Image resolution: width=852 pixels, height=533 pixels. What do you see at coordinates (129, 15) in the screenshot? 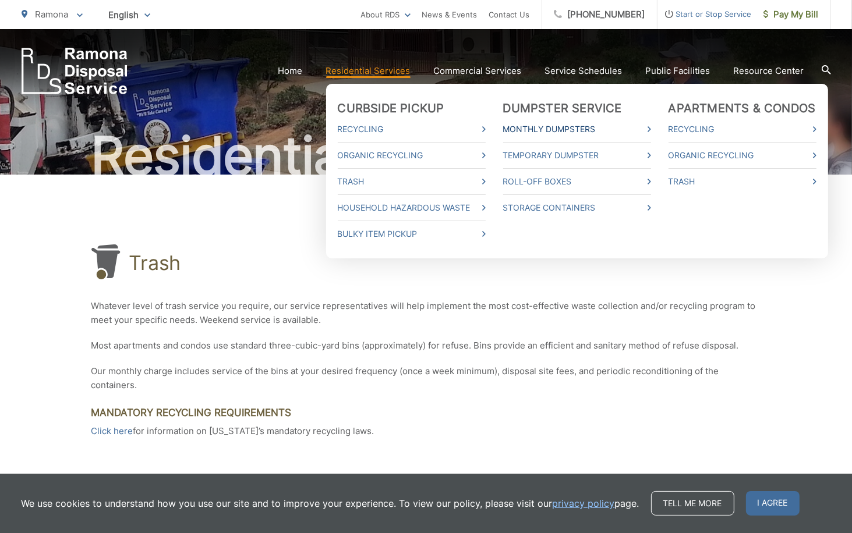
I see `span: English` at bounding box center [129, 15].